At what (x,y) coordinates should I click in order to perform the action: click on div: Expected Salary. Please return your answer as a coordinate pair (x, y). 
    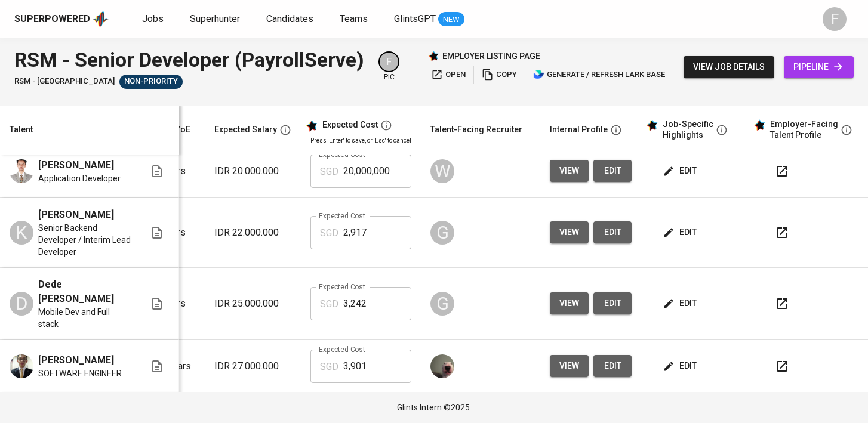
    Looking at the image, I should click on (245, 129).